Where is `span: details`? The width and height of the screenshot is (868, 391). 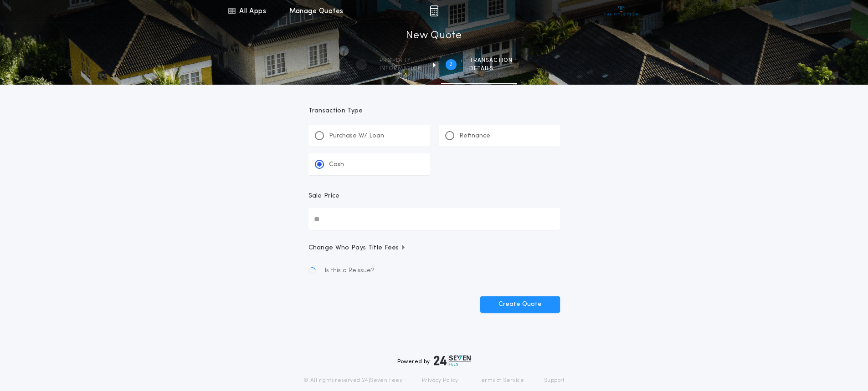 span: details is located at coordinates (491, 69).